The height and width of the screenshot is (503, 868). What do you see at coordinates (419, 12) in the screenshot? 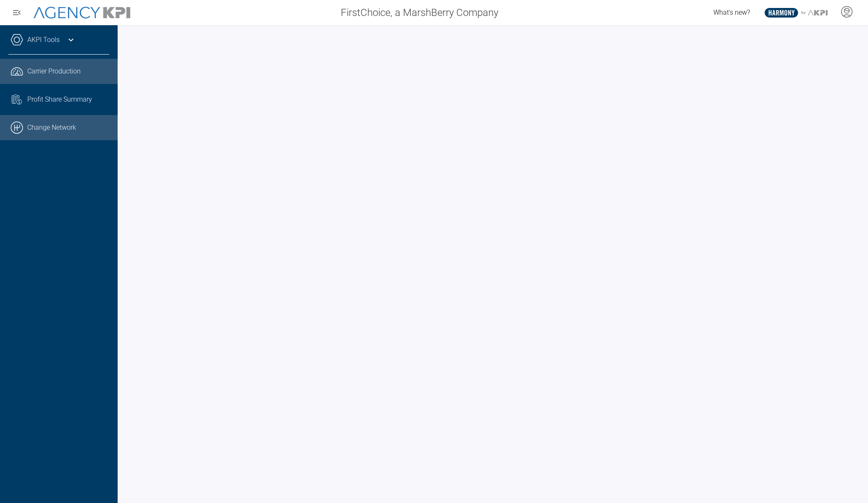
I see `span: FirstChoice, a MarshBerry Company` at bounding box center [419, 12].